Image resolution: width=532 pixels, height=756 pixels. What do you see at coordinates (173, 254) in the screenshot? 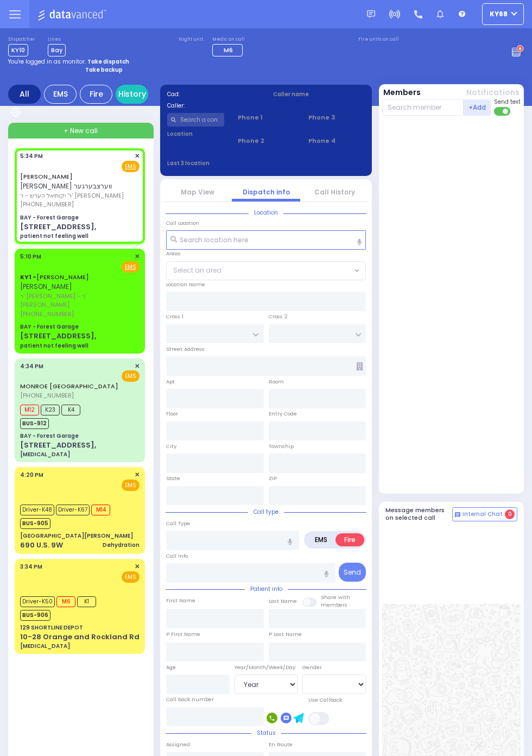
I see `label: Areas` at bounding box center [173, 254].